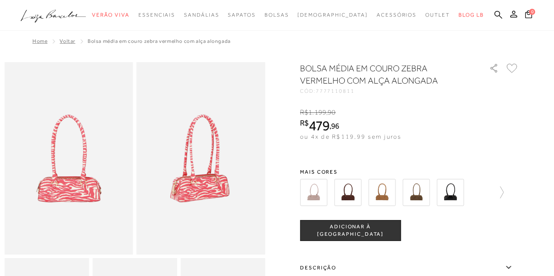  I want to click on span: Bolsas, so click(277, 15).